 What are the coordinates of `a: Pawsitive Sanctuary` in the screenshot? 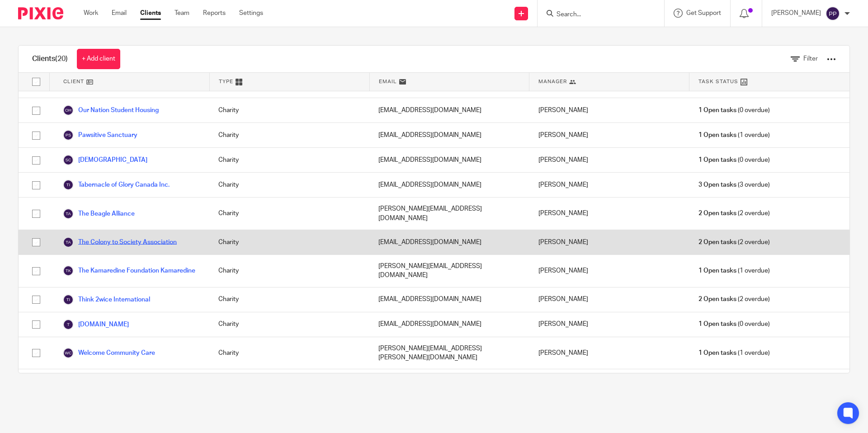 It's located at (100, 135).